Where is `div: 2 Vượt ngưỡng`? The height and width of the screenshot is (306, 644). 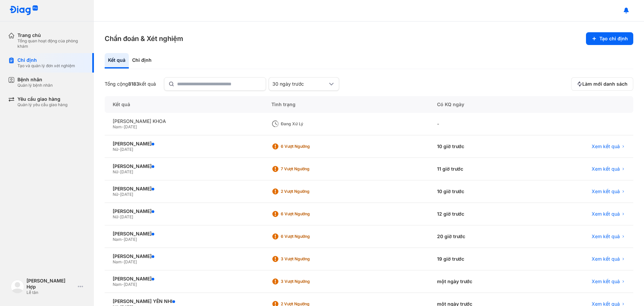
div: 2 Vượt ngưỡng is located at coordinates (307, 191).